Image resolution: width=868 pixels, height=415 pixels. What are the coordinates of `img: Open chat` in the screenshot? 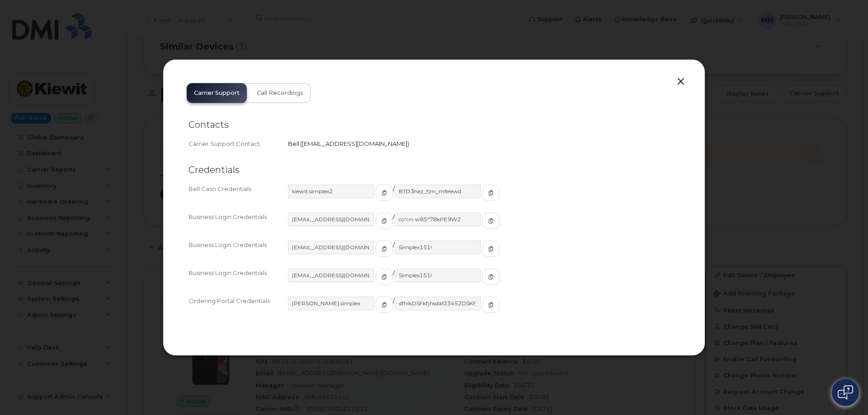 It's located at (845, 393).